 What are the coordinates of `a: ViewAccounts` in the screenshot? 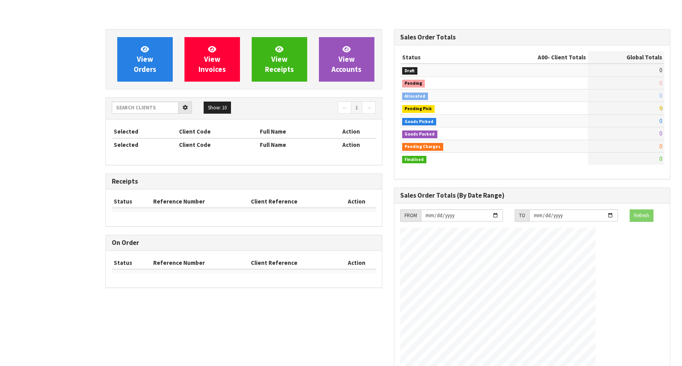 It's located at (347, 59).